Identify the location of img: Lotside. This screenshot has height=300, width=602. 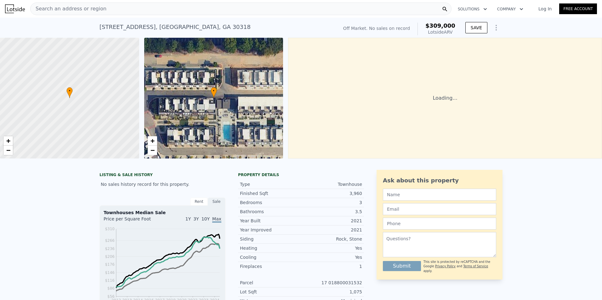
(15, 9).